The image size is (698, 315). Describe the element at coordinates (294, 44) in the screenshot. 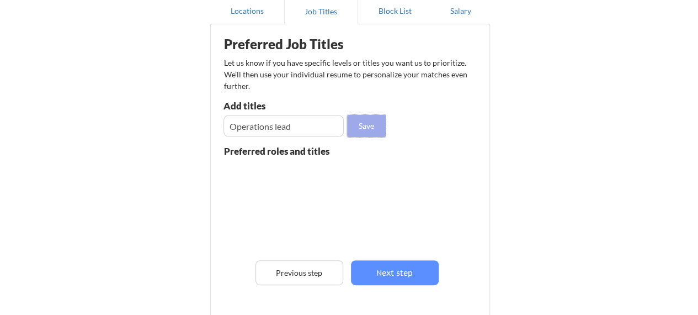

I see `div: Preferred Job Titles` at that location.